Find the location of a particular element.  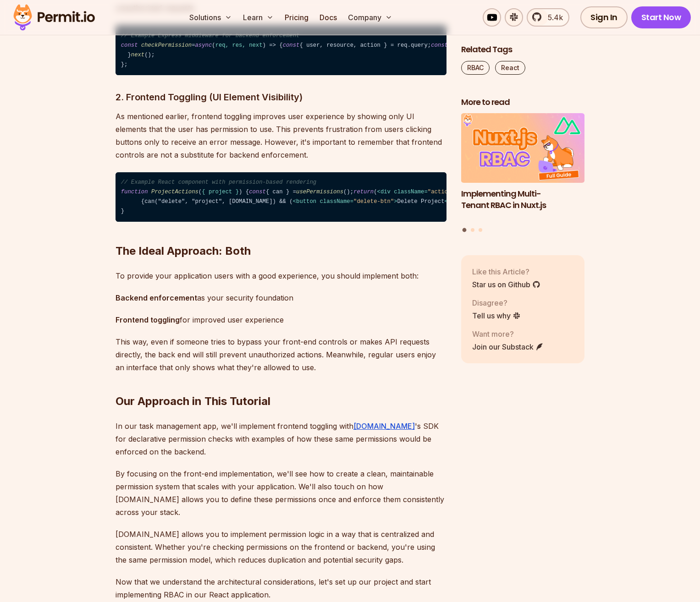

a: Start Now is located at coordinates (661, 17).